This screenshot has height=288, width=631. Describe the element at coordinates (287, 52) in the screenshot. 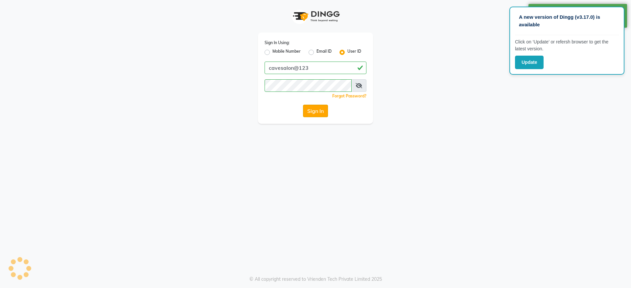

I see `label: Mobile Number` at that location.